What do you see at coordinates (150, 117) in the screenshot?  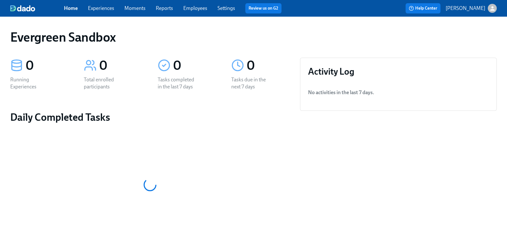 I see `h2: Daily Completed Tasks` at bounding box center [150, 117].